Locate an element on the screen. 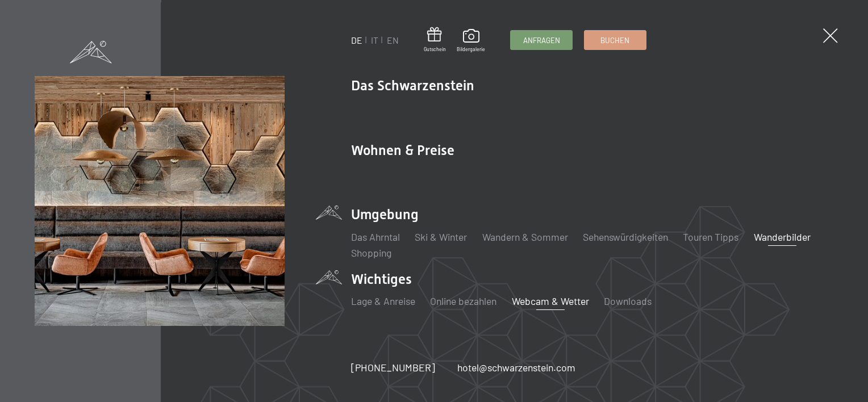 The width and height of the screenshot is (868, 402). a: Touren Tipps is located at coordinates (711, 237).